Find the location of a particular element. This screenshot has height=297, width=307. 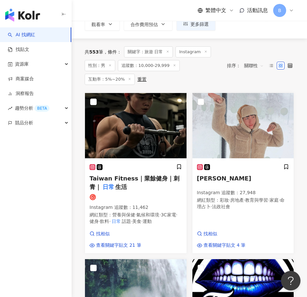

span: 查看關鍵字貼文 4 筆 is located at coordinates (225, 245).